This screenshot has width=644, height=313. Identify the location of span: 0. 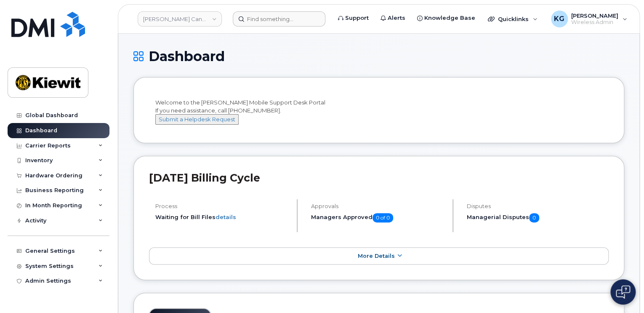
(534, 218).